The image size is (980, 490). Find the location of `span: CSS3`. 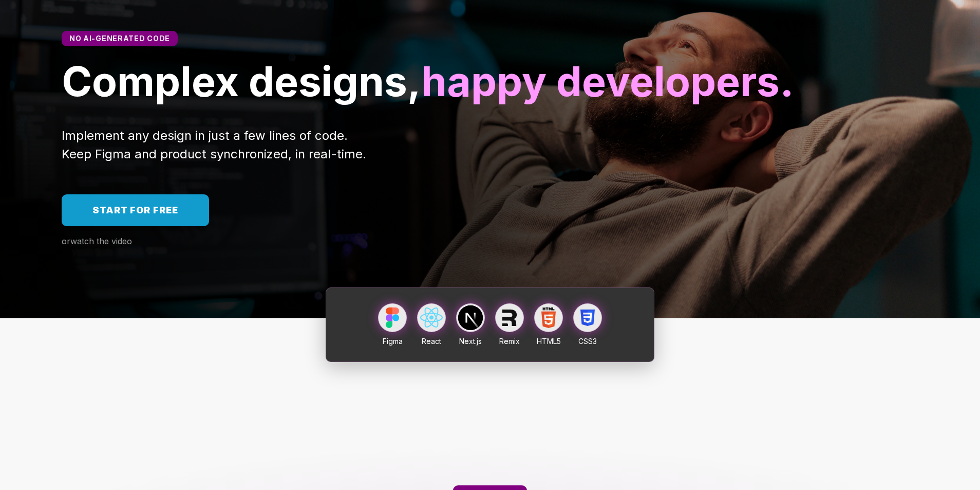

span: CSS3 is located at coordinates (588, 341).